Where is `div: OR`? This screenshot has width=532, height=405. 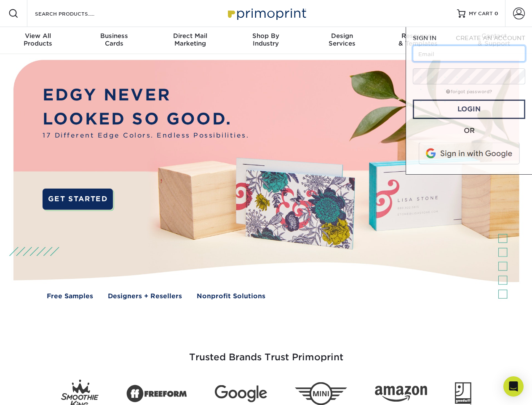 div: OR is located at coordinates (469, 131).